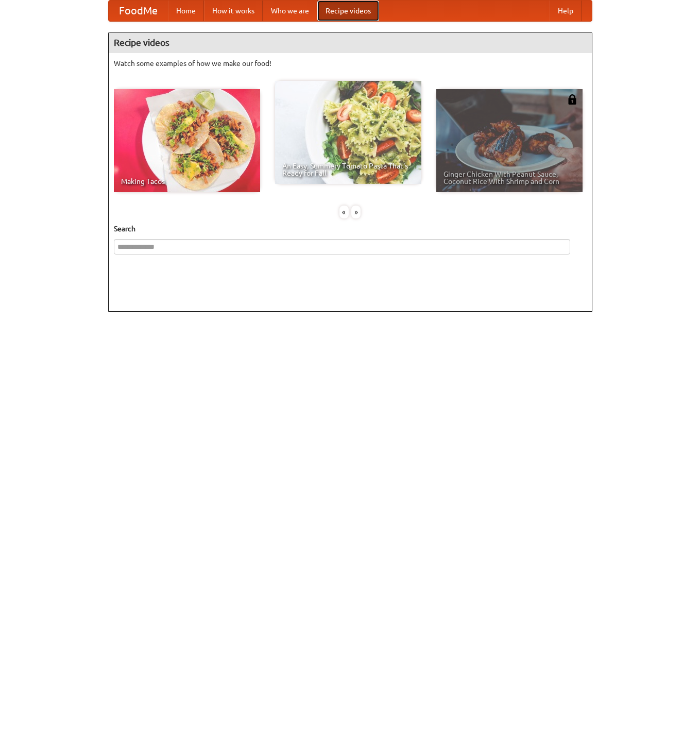  Describe the element at coordinates (187, 181) in the screenshot. I see `span: Making Tacos` at that location.